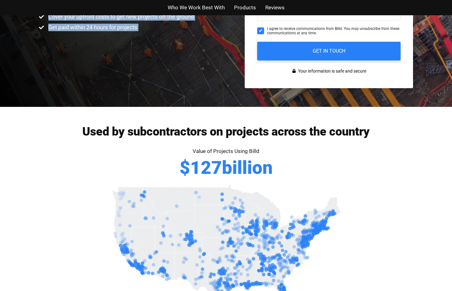 This screenshot has width=452, height=291. What do you see at coordinates (334, 31) in the screenshot?
I see `span: I agree to receive communications from Billd. You may unsubscribe from these communications at an...` at bounding box center [334, 31].